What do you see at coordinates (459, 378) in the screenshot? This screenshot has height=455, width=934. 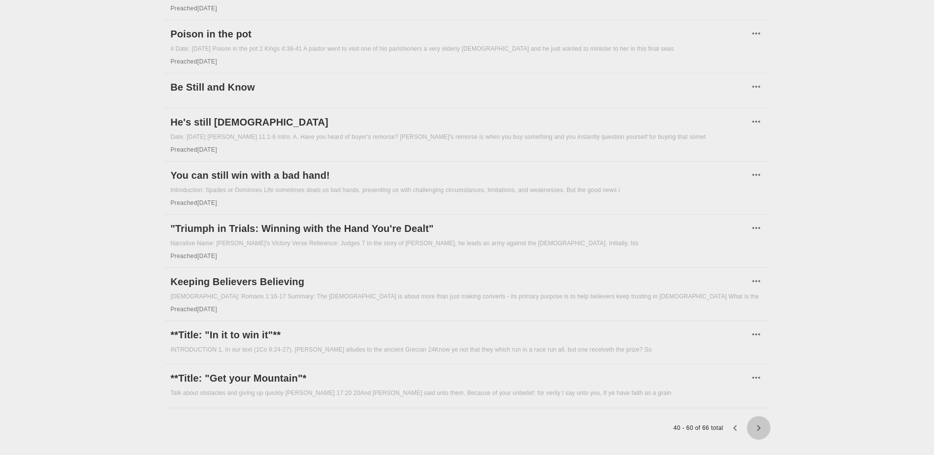 I see `h6: **Title: "Get your Mountain"*` at bounding box center [459, 378].